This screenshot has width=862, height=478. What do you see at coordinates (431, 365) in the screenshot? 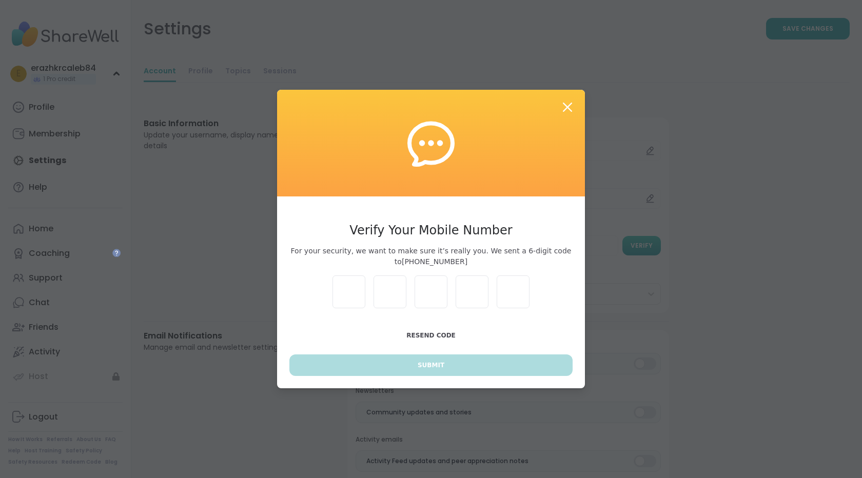
I see `button: Submit` at bounding box center [431, 365].